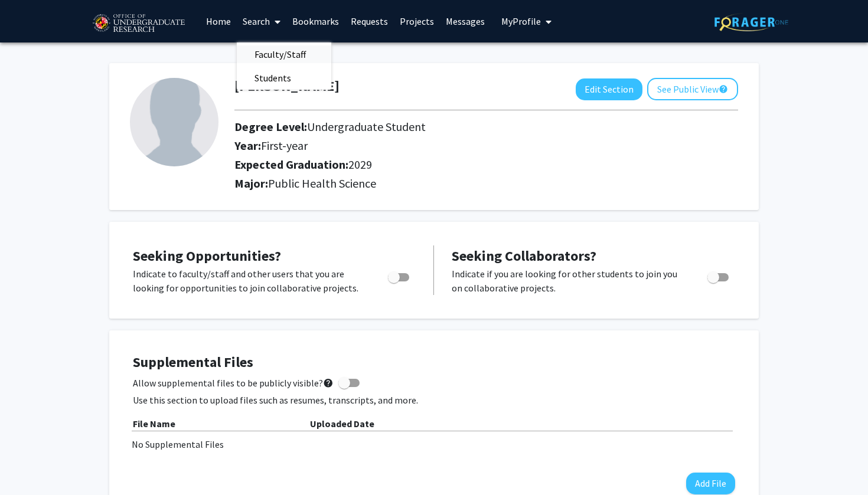 This screenshot has width=868, height=495. Describe the element at coordinates (219, 21) in the screenshot. I see `a: Home` at that location.